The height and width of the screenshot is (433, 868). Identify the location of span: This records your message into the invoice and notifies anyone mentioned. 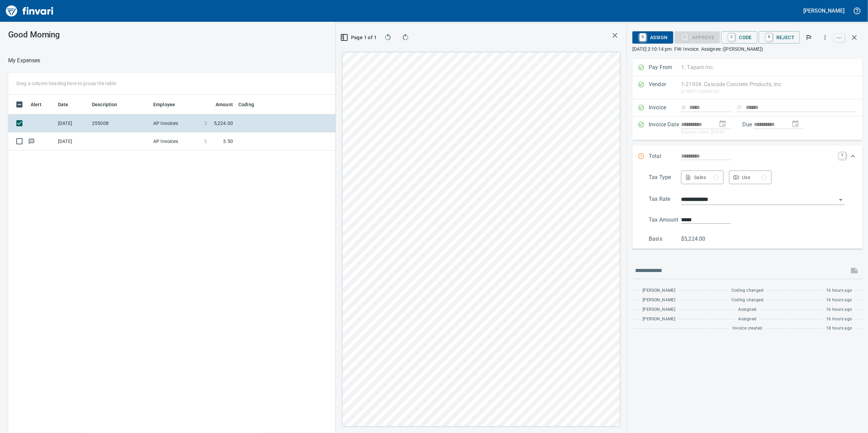
(854, 270).